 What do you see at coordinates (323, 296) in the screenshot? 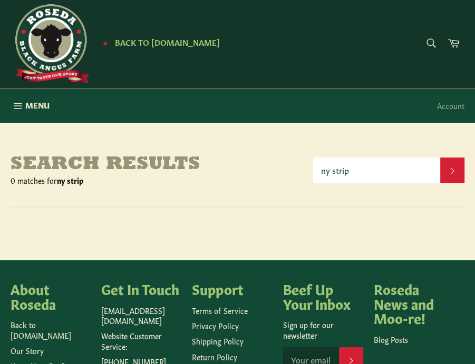
I see `h4: Beef Up Your Inbox` at bounding box center [323, 296].